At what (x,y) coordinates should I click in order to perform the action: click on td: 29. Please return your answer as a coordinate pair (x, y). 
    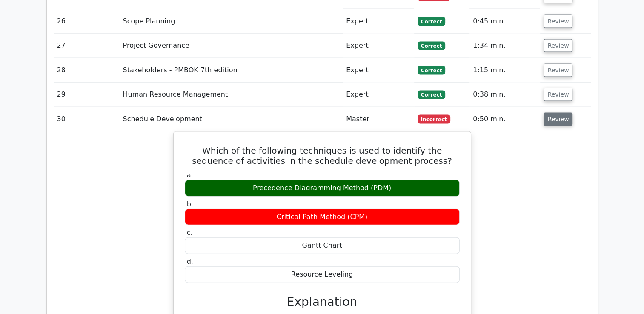
    Looking at the image, I should click on (87, 95).